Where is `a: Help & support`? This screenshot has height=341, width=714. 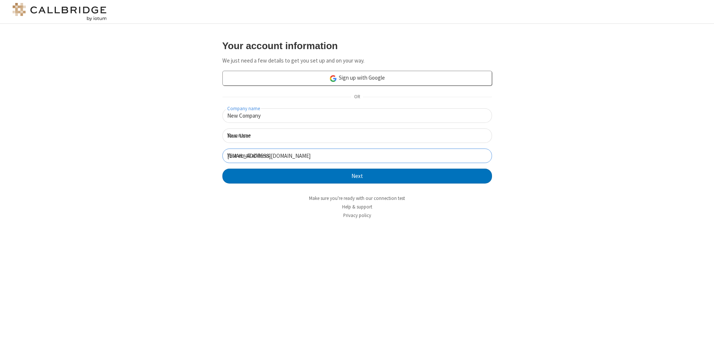 a: Help & support is located at coordinates (357, 206).